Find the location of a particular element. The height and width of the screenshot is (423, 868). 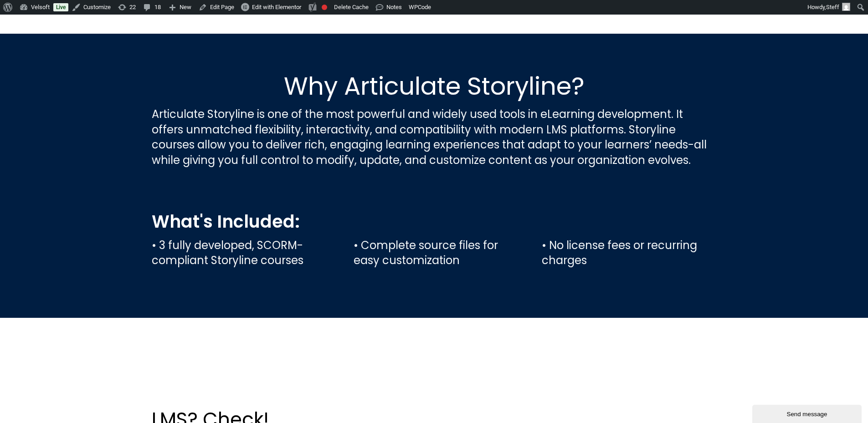

p: • Complete source files for easy customization is located at coordinates (434, 253).